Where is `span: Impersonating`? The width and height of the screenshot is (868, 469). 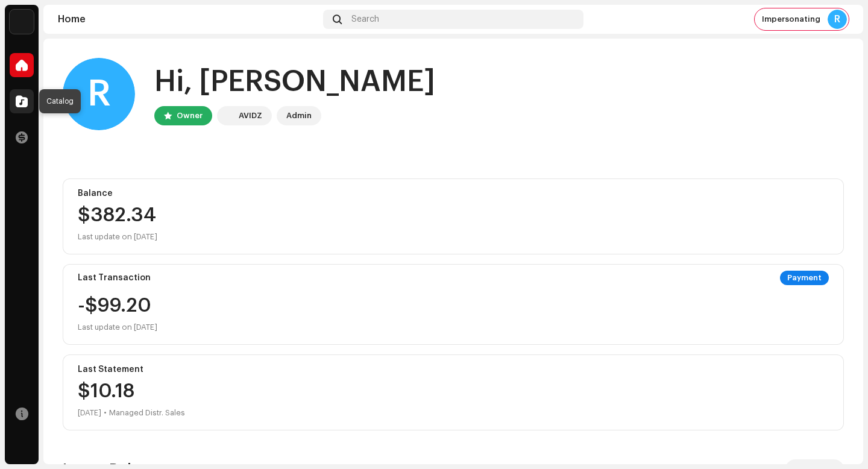
span: Impersonating is located at coordinates (791, 20).